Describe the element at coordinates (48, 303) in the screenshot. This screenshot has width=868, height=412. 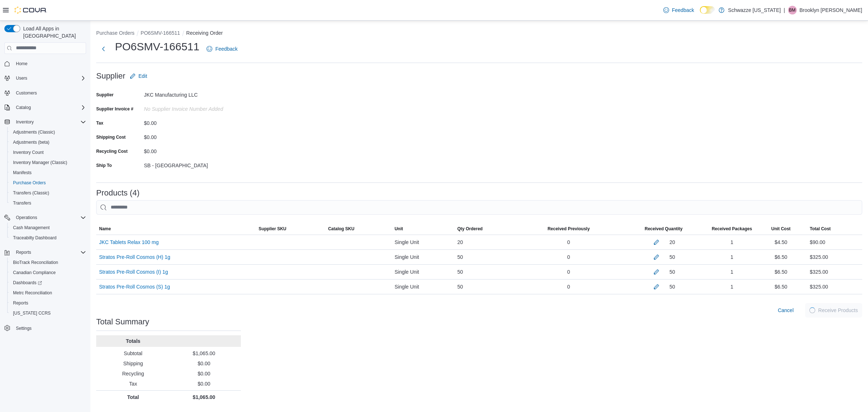
I see `button: Reports` at that location.